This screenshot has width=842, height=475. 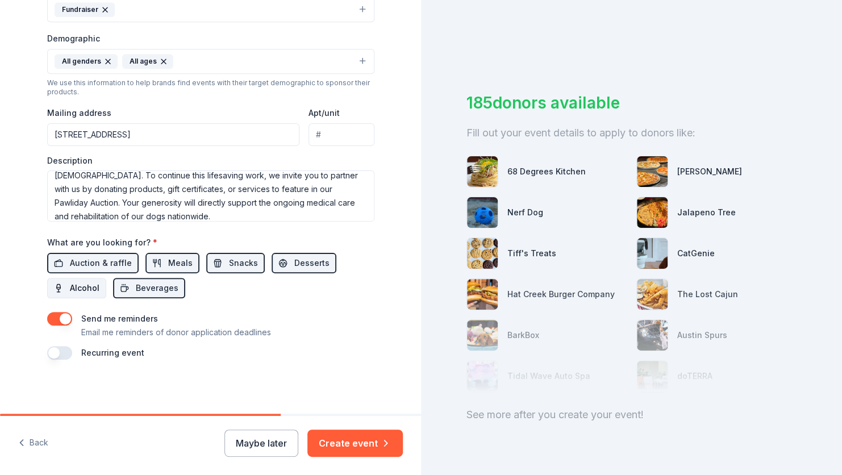 I want to click on button: Maybe later, so click(x=261, y=443).